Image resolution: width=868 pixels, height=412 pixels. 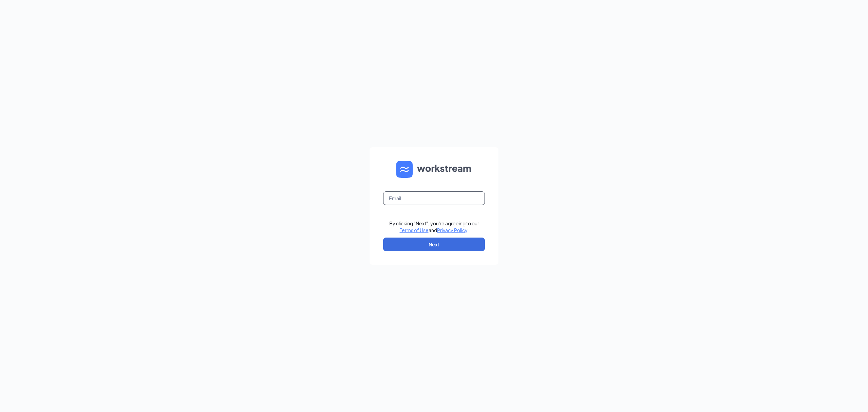 I want to click on input: Email, so click(x=434, y=198).